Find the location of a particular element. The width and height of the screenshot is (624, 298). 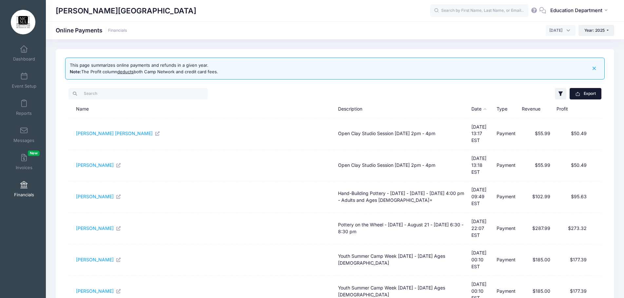

button: Export is located at coordinates (585, 94).